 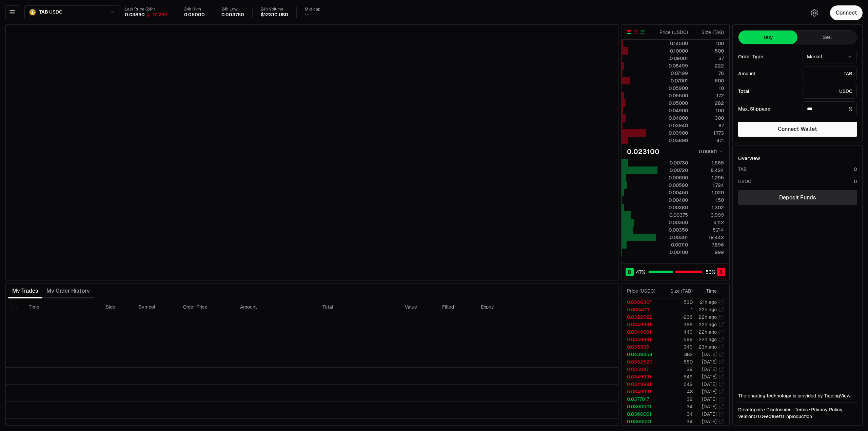 What do you see at coordinates (708, 133) in the screenshot?
I see `div: 1,773` at bounding box center [708, 133].